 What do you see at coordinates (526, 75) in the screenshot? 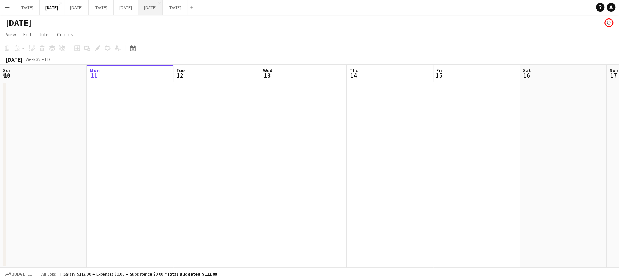
I see `span: 16` at bounding box center [526, 75].